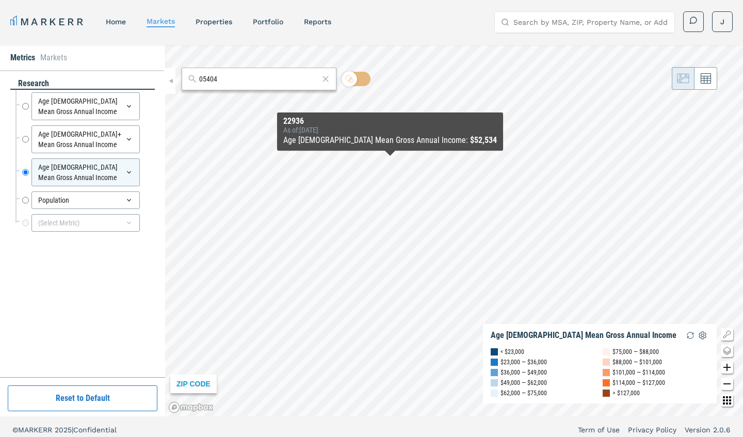 The width and height of the screenshot is (743, 437). Describe the element at coordinates (690, 335) in the screenshot. I see `img: Reload Legend` at that location.